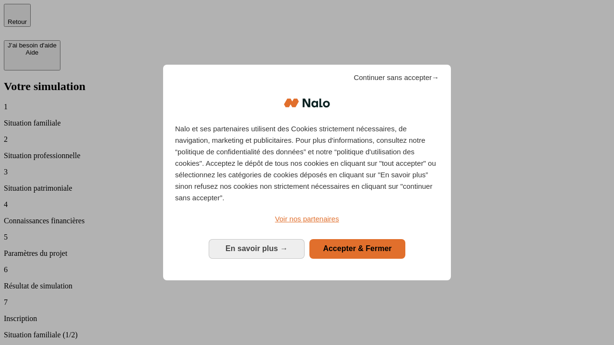 The image size is (614, 345). I want to click on button: Accepter & Fermer: Accepter notre traitement des données et fermer, so click(357, 249).